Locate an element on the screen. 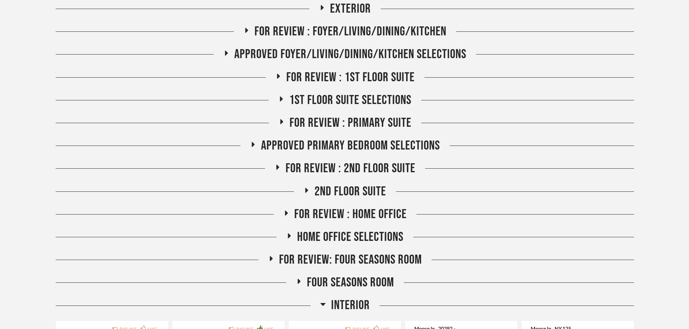 The height and width of the screenshot is (329, 689). span: Four Seasons Room is located at coordinates (350, 283).